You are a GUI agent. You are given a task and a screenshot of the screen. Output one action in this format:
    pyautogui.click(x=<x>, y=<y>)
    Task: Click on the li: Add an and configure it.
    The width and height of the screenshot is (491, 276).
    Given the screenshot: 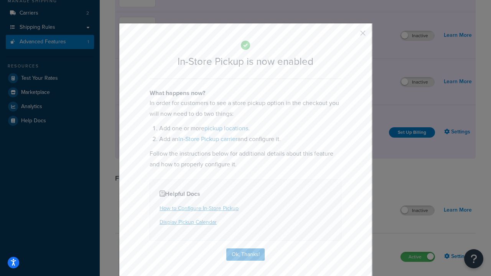 What is the action you would take?
    pyautogui.click(x=250, y=139)
    